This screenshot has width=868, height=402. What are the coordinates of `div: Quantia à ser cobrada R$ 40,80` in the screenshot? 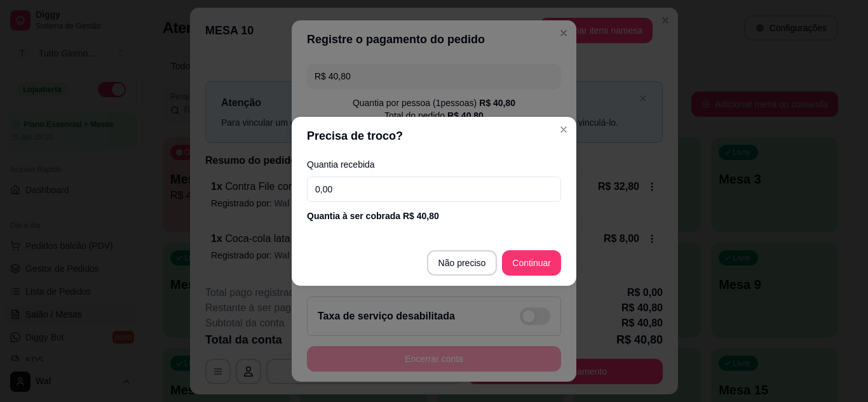 It's located at (434, 216).